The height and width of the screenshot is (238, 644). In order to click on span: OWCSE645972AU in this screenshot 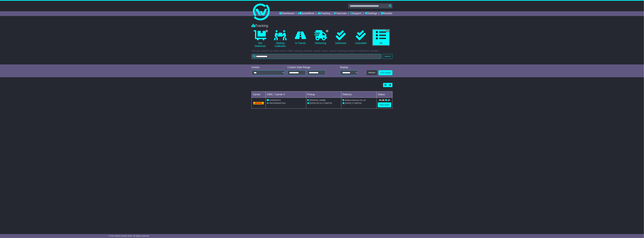, I will do `click(278, 103)`.